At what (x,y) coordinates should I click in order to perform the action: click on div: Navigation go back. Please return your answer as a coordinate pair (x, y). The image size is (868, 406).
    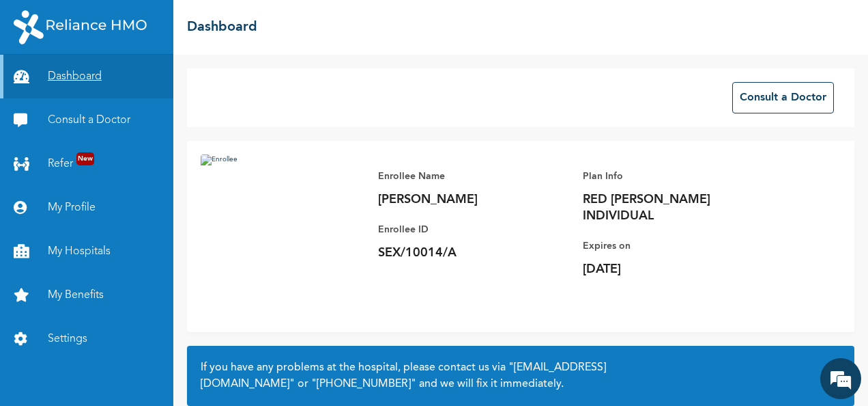
    Looking at the image, I should click on (25, 85).